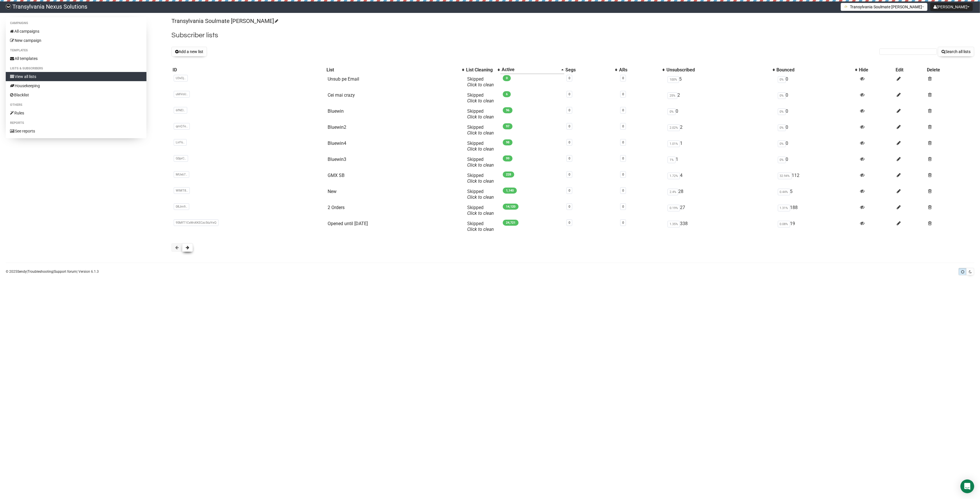 The height and width of the screenshot is (499, 980). I want to click on span: 1.35%, so click(674, 224).